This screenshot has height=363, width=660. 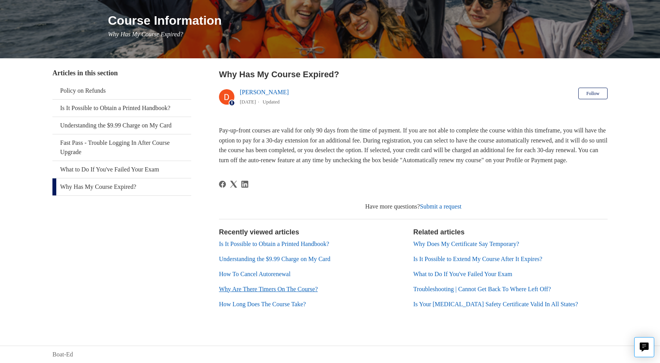 What do you see at coordinates (645, 347) in the screenshot?
I see `button: Live chat` at bounding box center [645, 347].